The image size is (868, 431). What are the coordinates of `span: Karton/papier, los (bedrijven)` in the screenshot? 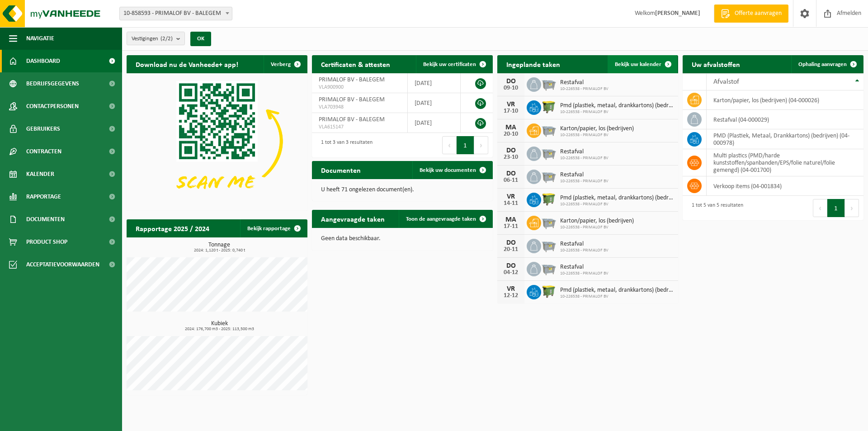 It's located at (596, 222).